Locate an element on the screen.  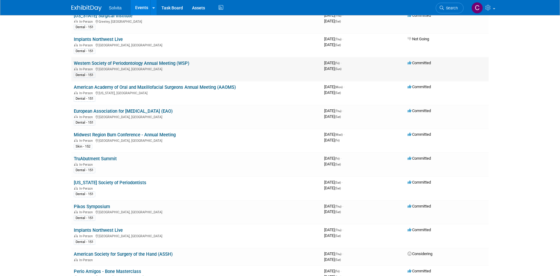
a: Midwest Region Burn Conference - Annual Meeting is located at coordinates (125, 135).